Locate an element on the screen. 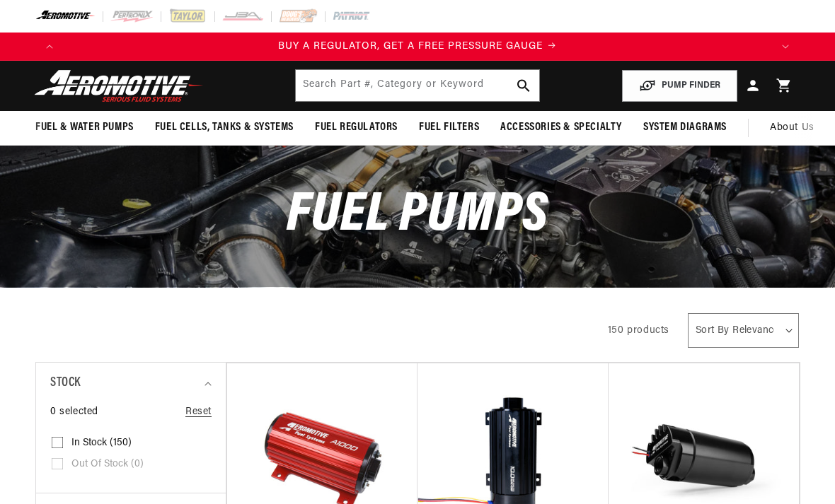 The image size is (835, 504). span: Fuel Regulators is located at coordinates (356, 128).